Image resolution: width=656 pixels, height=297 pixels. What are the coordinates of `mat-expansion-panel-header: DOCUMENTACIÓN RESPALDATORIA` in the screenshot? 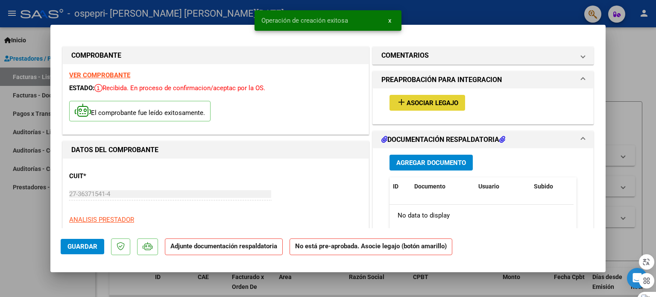 It's located at (483, 140).